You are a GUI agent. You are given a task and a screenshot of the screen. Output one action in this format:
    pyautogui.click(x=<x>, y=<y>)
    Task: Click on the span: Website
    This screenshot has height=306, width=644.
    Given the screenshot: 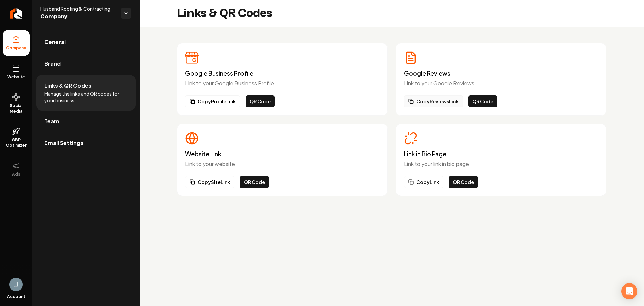 What is the action you would take?
    pyautogui.click(x=16, y=77)
    